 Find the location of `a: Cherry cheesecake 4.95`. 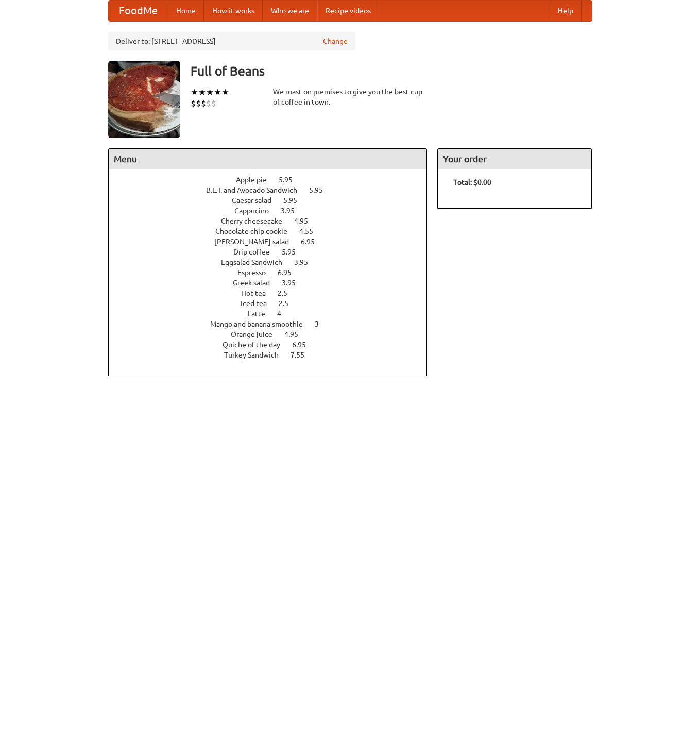

a: Cherry cheesecake 4.95 is located at coordinates (274, 221).